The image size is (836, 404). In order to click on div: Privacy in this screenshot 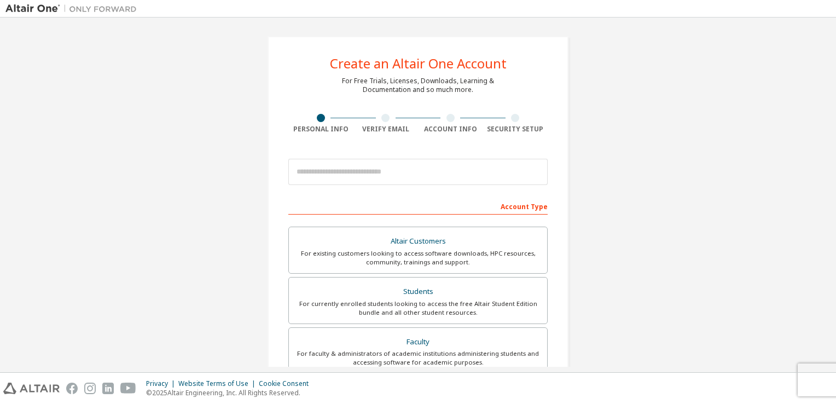, I will do `click(162, 383)`.